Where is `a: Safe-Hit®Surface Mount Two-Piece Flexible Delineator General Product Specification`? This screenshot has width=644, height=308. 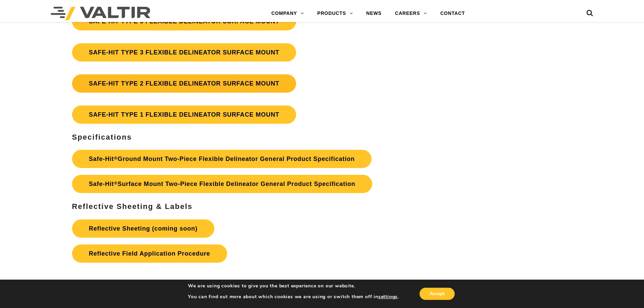
a: Safe-Hit®Surface Mount Two-Piece Flexible Delineator General Product Specification is located at coordinates (222, 184).